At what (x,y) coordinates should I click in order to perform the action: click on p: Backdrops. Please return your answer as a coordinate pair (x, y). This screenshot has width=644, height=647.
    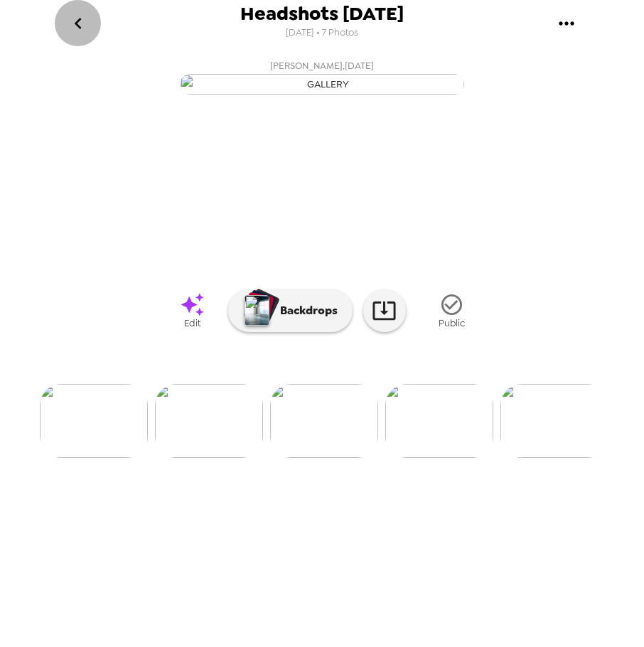
    Looking at the image, I should click on (305, 311).